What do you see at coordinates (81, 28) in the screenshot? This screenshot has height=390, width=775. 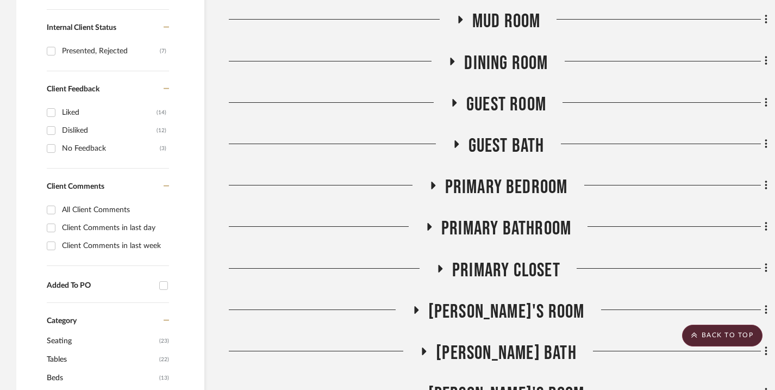 I see `span: Internal Client Status` at bounding box center [81, 28].